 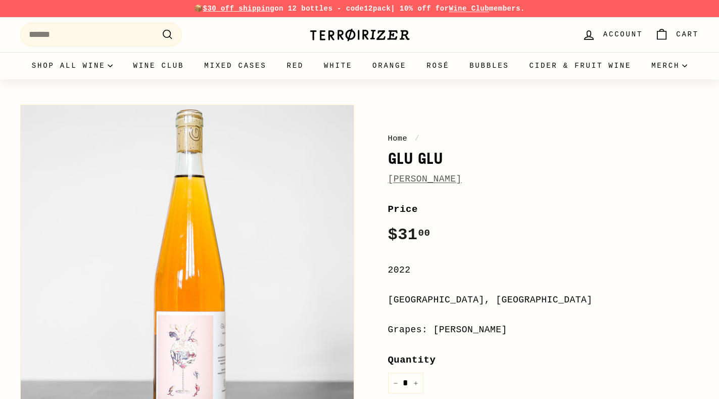 What do you see at coordinates (406, 382) in the screenshot?
I see `input: quantity` at bounding box center [406, 382].